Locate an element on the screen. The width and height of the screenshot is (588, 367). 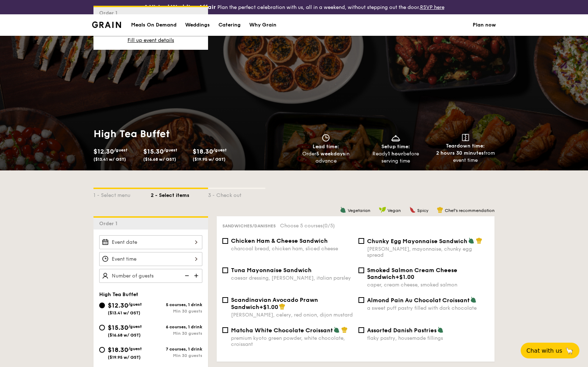
input: Almond Pain Au Chocolat Croissanta sweet puff pastry filled with dark chocolate is located at coordinates (361, 300).